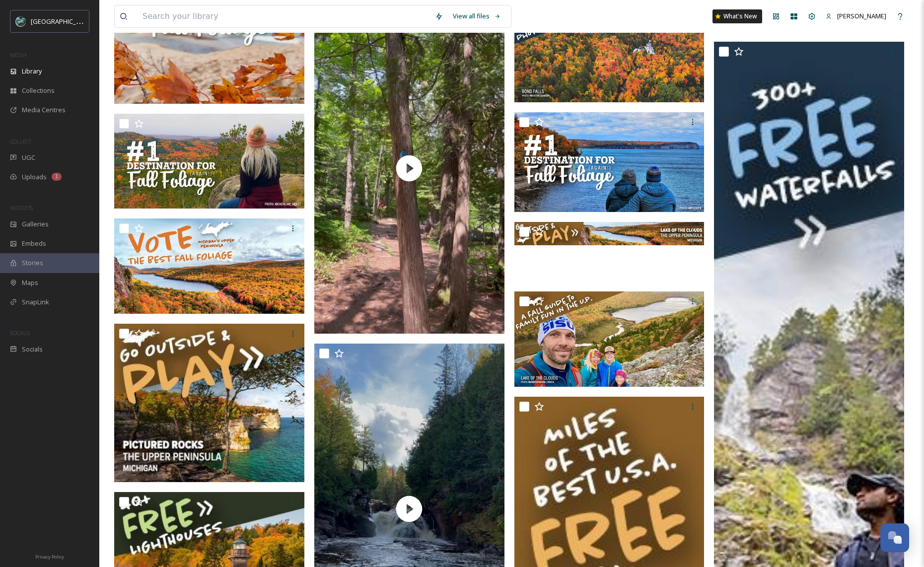  I want to click on img: thumbnail, so click(409, 168).